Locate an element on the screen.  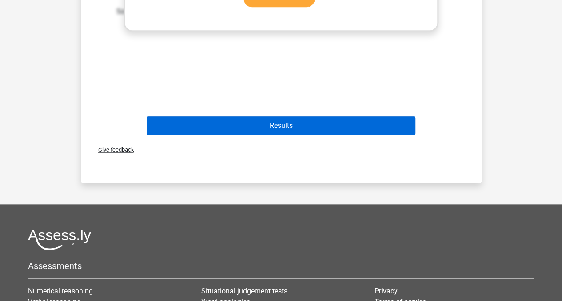
a: Numerical reasoning is located at coordinates (60, 291).